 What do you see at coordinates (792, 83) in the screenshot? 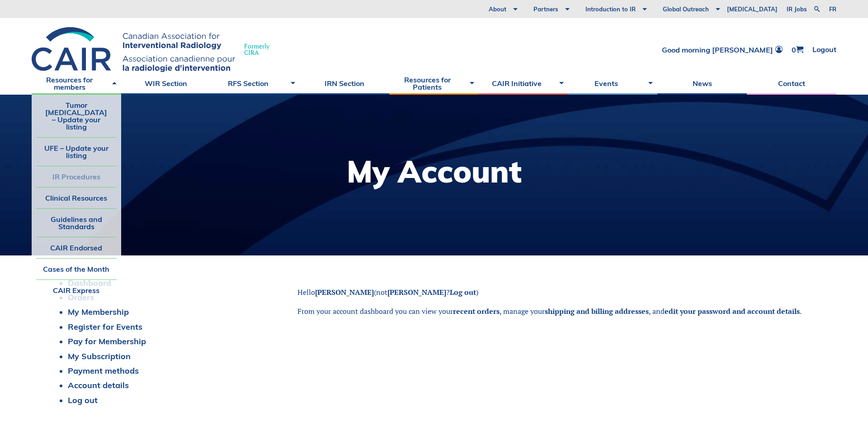
I see `a: Contact` at bounding box center [792, 83].